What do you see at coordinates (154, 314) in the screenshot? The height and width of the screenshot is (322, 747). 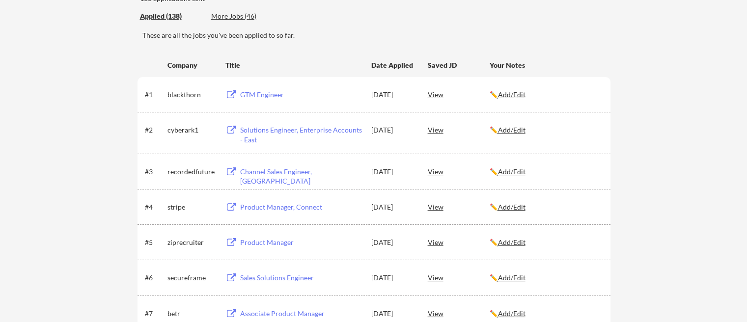 I see `div: #7` at bounding box center [154, 314].